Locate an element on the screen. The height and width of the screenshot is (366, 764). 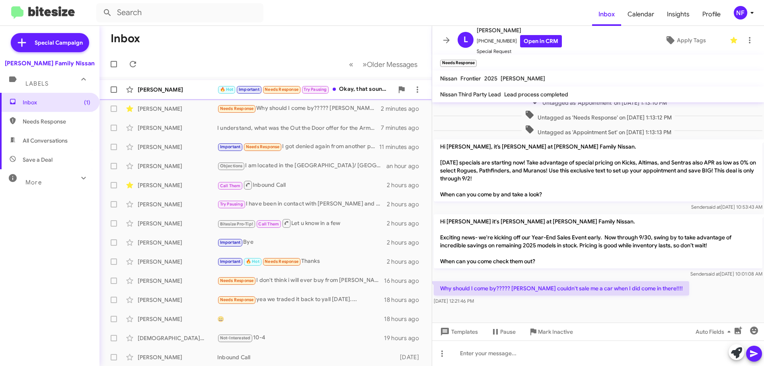
div: 7 minutes ago is located at coordinates (403, 128).